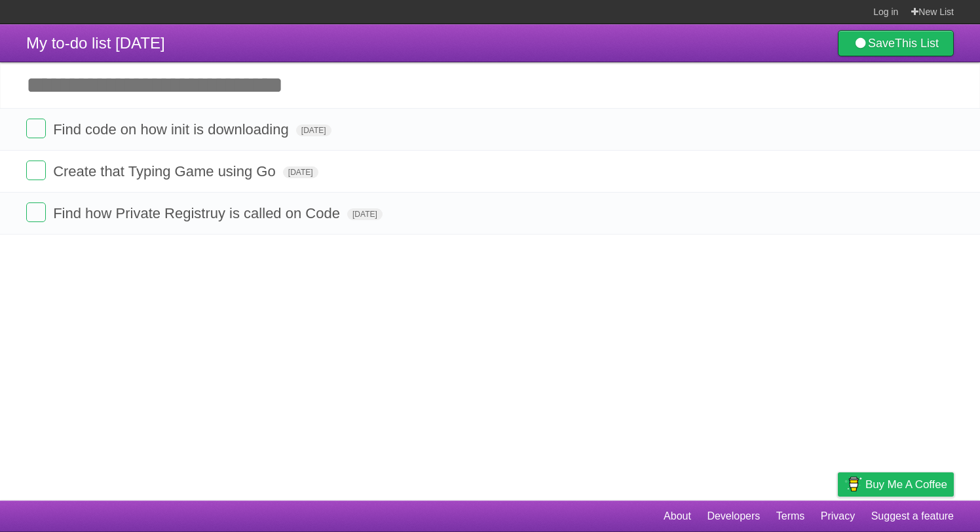  I want to click on a: Buy me a coffee, so click(895, 484).